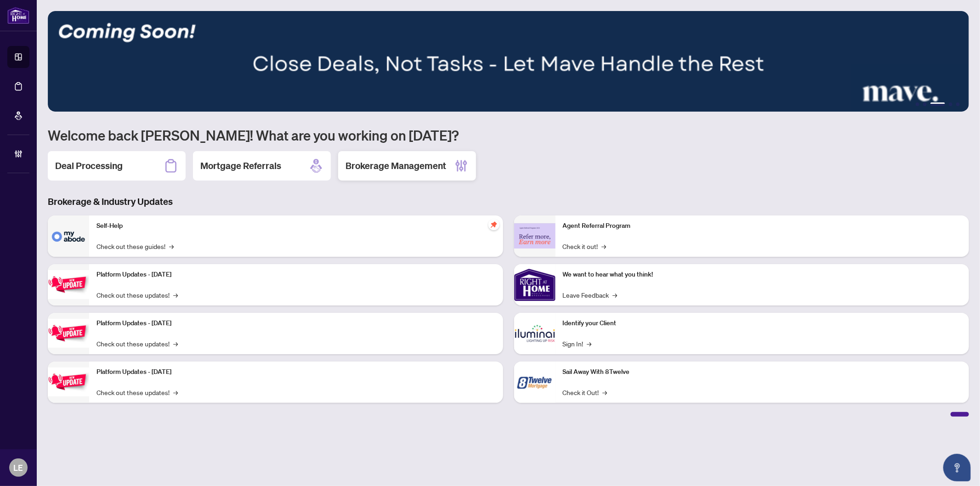  Describe the element at coordinates (395, 166) in the screenshot. I see `h2: Brokerage Management` at that location.